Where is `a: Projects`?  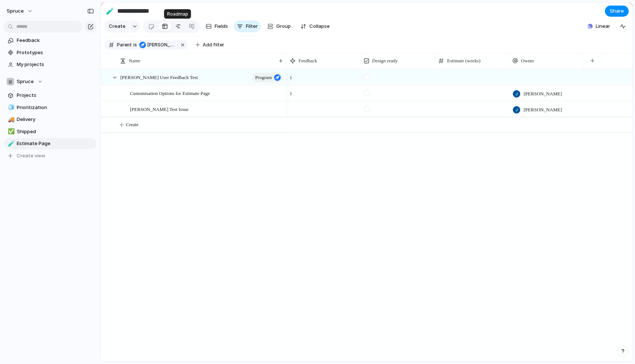
a: Projects is located at coordinates (50, 95).